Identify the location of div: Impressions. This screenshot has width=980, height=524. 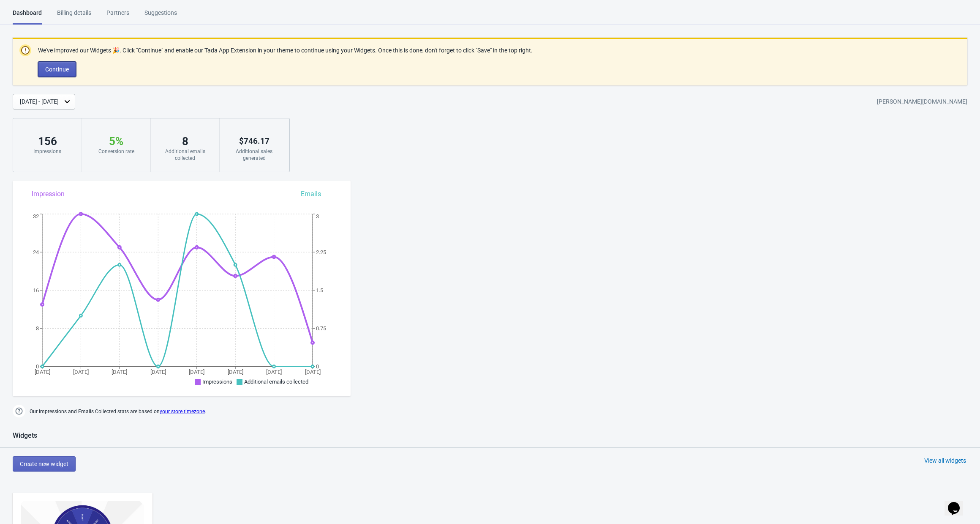
(47, 151).